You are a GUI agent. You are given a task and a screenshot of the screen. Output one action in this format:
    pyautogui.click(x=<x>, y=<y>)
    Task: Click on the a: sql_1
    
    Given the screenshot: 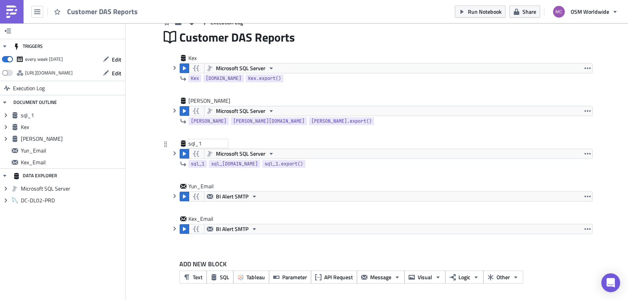 What is the action you would take?
    pyautogui.click(x=197, y=164)
    